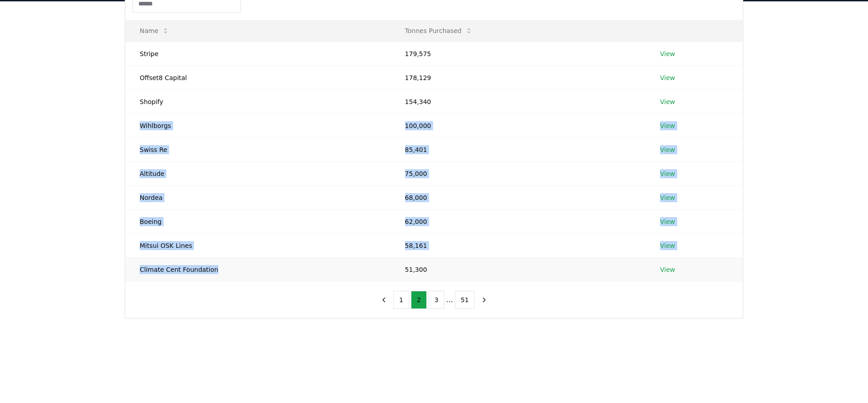  I want to click on td: 68,000, so click(518, 198).